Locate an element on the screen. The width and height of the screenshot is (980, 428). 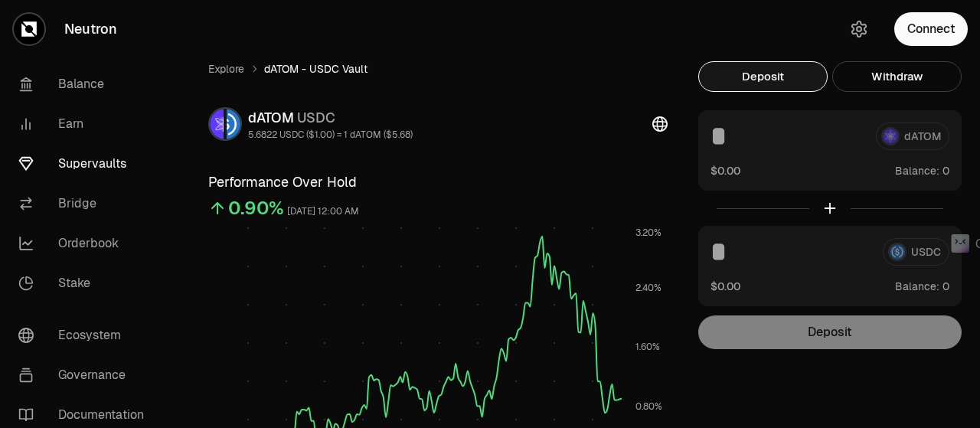
tspan: 2.40% is located at coordinates (648, 288).